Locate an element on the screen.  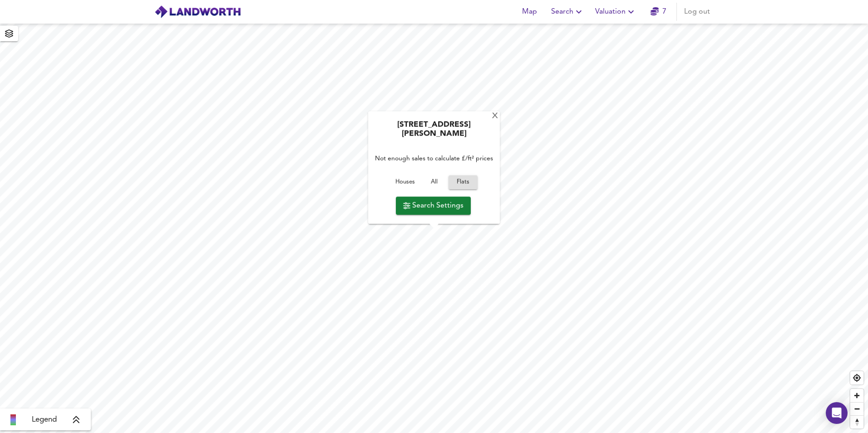
img: logo is located at coordinates (198, 12).